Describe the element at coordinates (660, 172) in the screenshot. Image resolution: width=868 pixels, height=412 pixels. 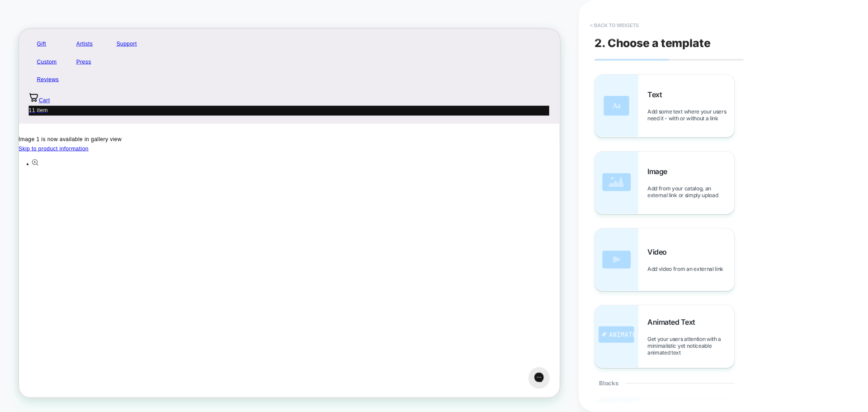
I see `span: Image` at that location.